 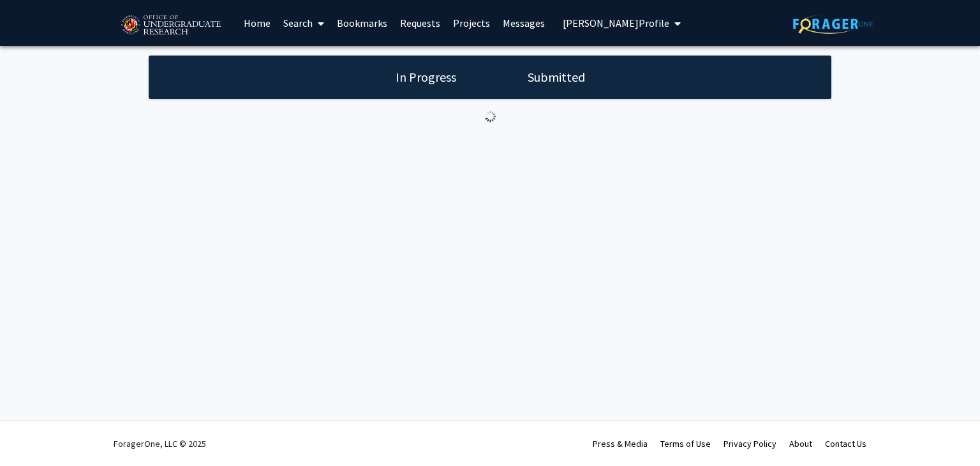 What do you see at coordinates (524, 23) in the screenshot?
I see `a: Messages` at bounding box center [524, 23].